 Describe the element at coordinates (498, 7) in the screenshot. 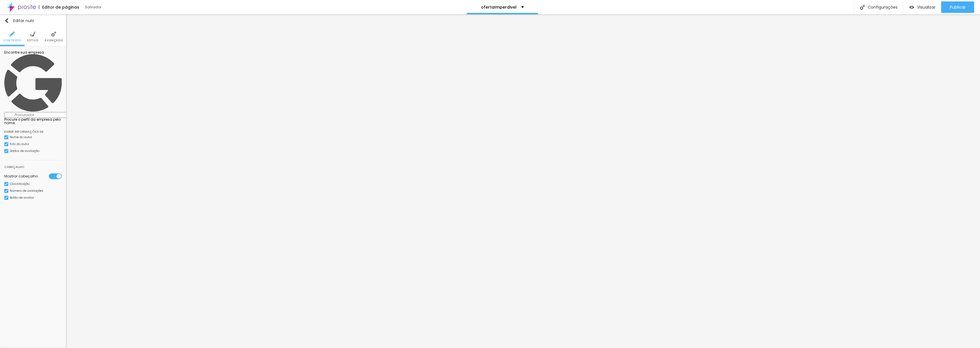

I see `font: ofertaImperdivel` at that location.